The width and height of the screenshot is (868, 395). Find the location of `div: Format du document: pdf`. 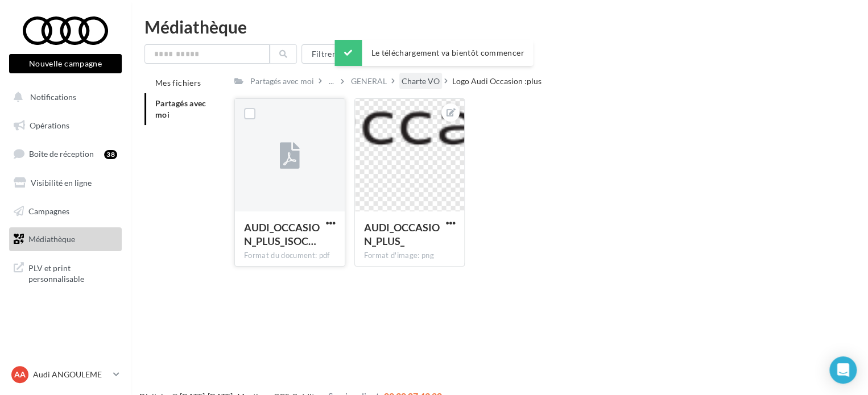

div: Format du document: pdf is located at coordinates (290, 256).